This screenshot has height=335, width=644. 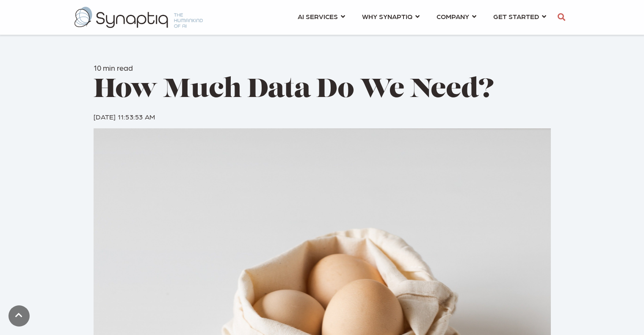 What do you see at coordinates (138, 17) in the screenshot?
I see `img: synaptiq logo-2` at bounding box center [138, 17].